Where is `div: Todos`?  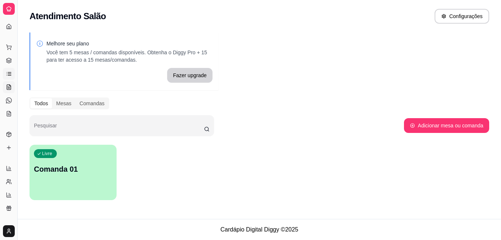
div: Todos is located at coordinates (41, 103).